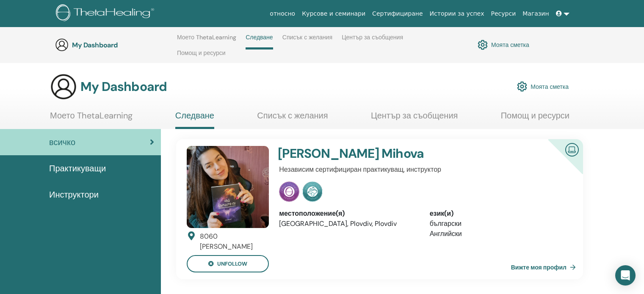 The image size is (644, 294). What do you see at coordinates (282, 13) in the screenshot?
I see `a: относно` at bounding box center [282, 13].